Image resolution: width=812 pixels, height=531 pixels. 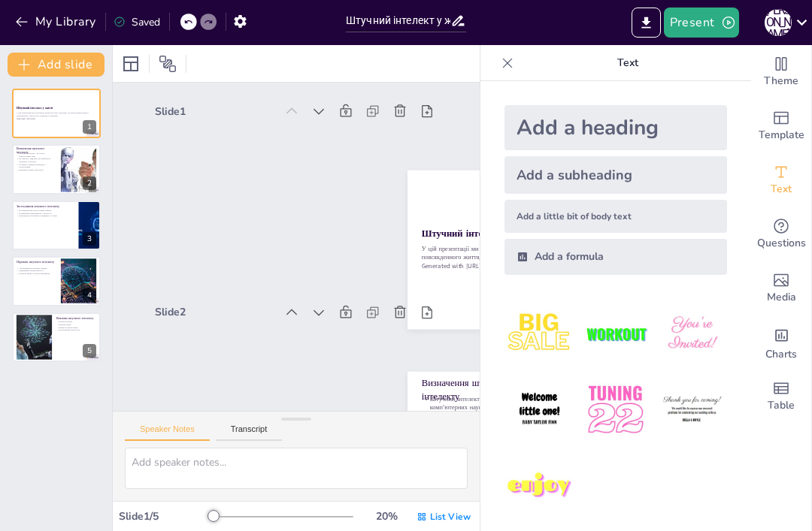 I want to click on p: Потенціал змінити взаємодію з технологіями, so click(x=36, y=165).